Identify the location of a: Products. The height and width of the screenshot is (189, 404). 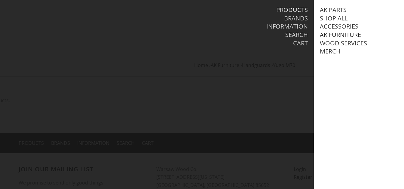
(292, 10).